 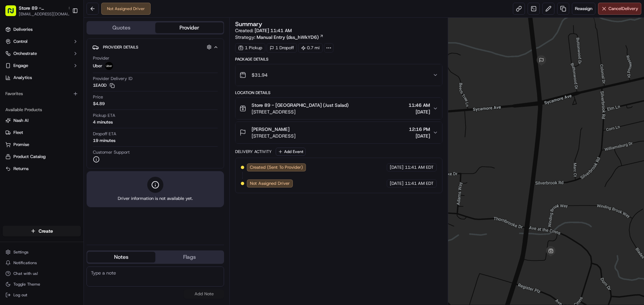 I want to click on span: Pylon, so click(x=74, y=168).